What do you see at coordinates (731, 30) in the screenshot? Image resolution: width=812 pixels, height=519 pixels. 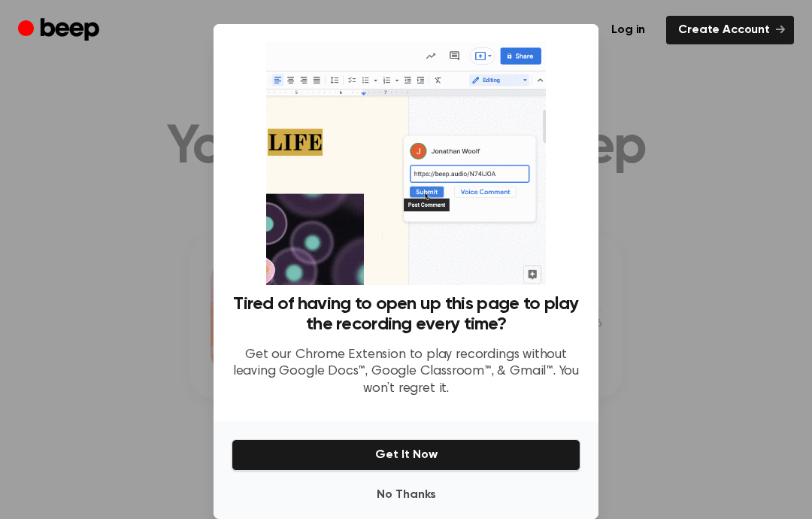 I see `a: Create Account` at bounding box center [731, 30].